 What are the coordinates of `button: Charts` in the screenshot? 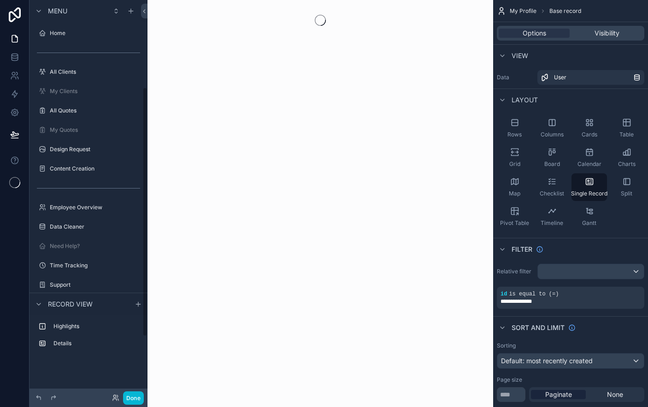 It's located at (627, 158).